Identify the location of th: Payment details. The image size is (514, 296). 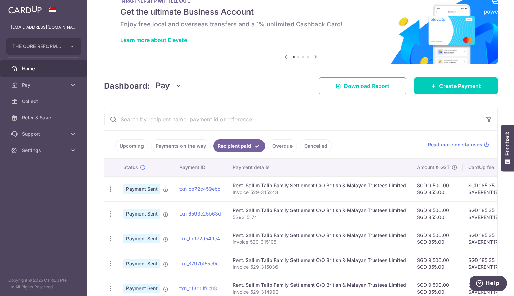
(319, 168).